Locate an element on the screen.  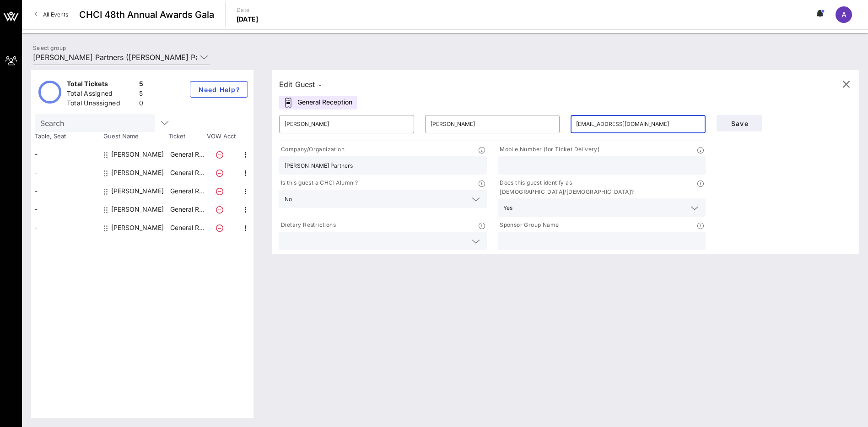
p: Date is located at coordinates (247, 10).